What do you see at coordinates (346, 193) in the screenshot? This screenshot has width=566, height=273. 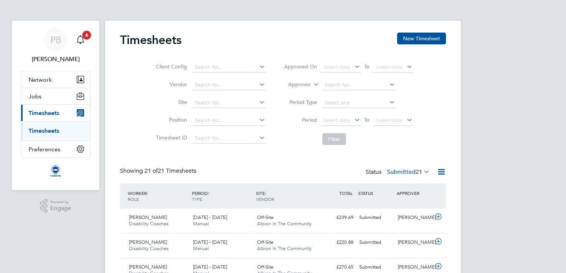 I see `span: TOTAL` at bounding box center [346, 193].